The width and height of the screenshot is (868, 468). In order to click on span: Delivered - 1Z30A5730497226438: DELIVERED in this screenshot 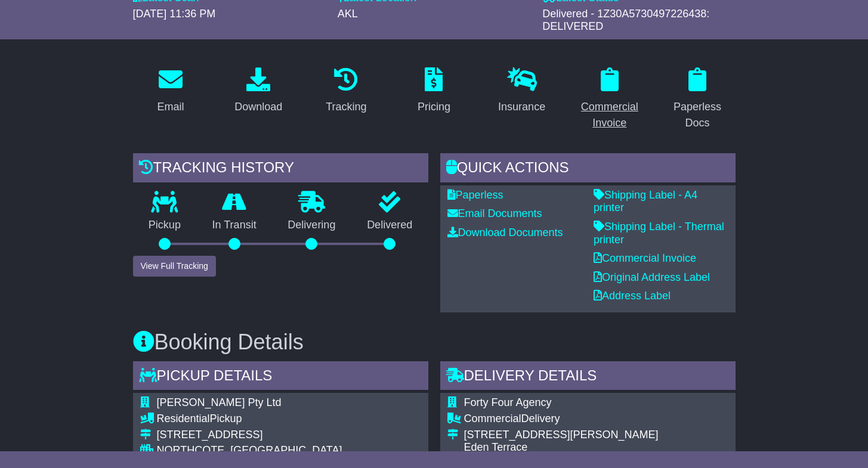, I will do `click(626, 21)`.